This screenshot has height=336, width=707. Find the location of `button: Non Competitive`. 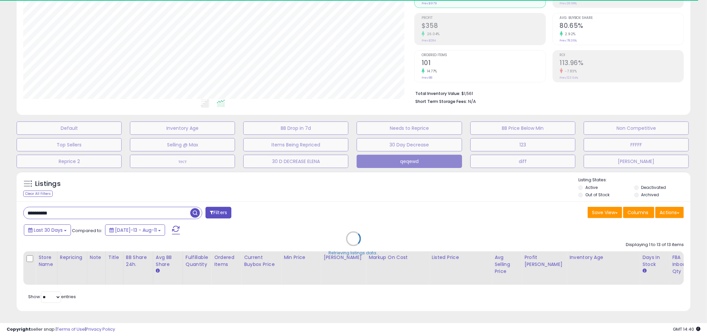

button: Non Competitive is located at coordinates (636, 128).